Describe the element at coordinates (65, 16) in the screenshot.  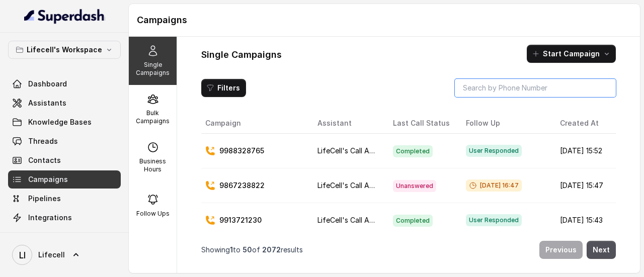
I see `img: light.svg` at that location.